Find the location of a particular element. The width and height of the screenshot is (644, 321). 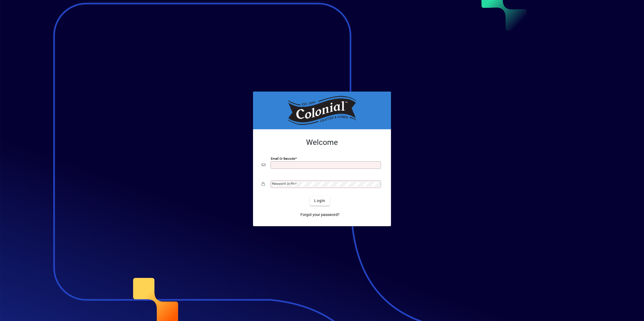

h2: Welcome is located at coordinates (322, 142).